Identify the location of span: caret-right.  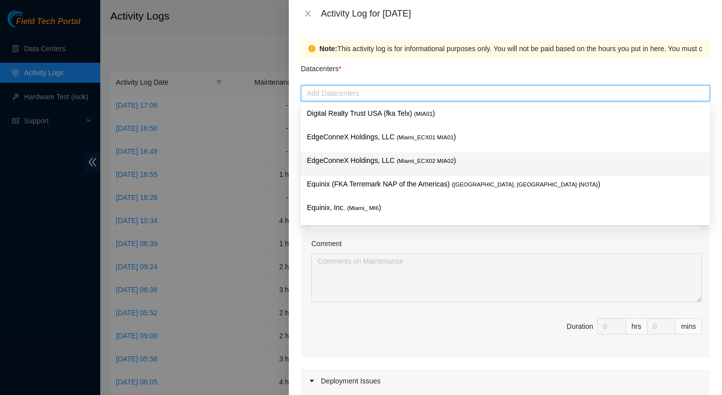
(312, 381).